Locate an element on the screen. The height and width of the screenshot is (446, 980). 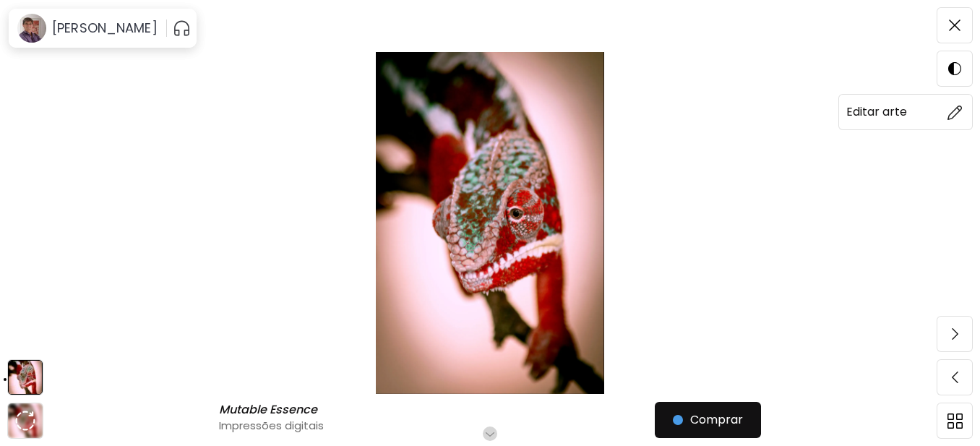
span: Comprar is located at coordinates (708, 419).